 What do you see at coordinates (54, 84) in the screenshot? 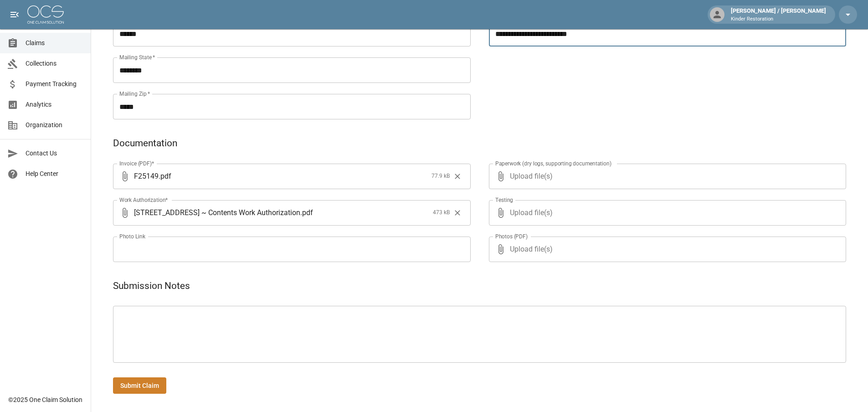
I see `span: Payment Tracking` at bounding box center [54, 84].